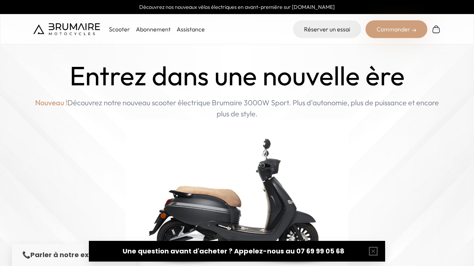 This screenshot has width=474, height=266. I want to click on h1: Entrez dans une nouvelle ère, so click(237, 76).